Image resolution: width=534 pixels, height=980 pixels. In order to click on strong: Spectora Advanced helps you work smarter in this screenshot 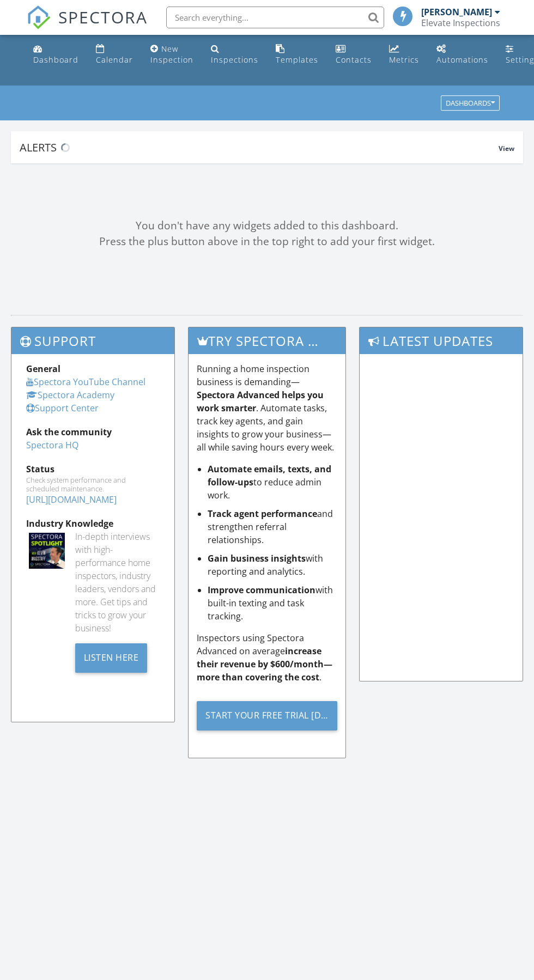, I will do `click(260, 401)`.